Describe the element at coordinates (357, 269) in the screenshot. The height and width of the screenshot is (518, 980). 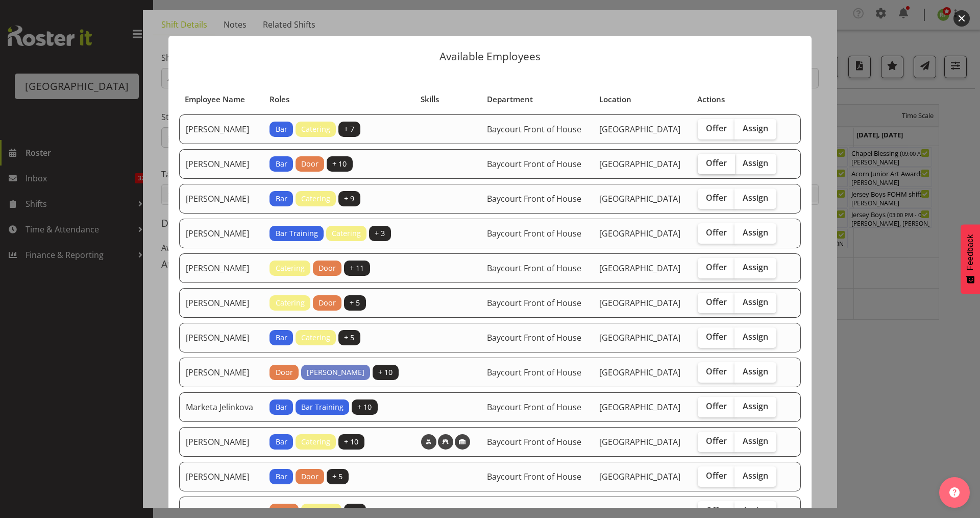
I see `span: + 11` at that location.